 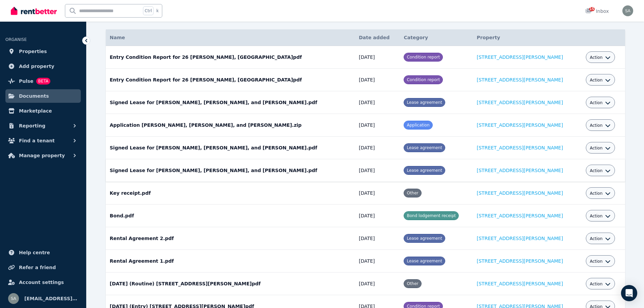 What do you see at coordinates (36, 66) in the screenshot?
I see `span: Add property` at bounding box center [36, 66].